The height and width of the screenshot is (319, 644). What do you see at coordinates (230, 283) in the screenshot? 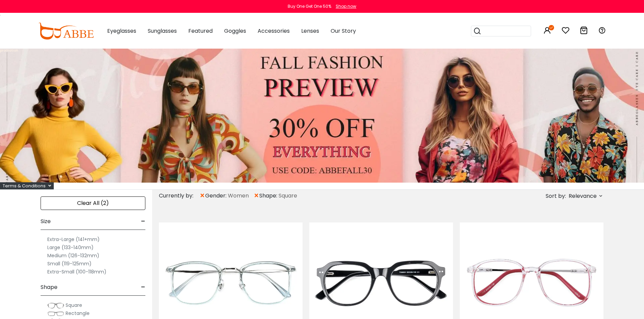
I see `a: Blue Eatry - Titanium,TR ,Adjust Nose Pads` at bounding box center [230, 283].